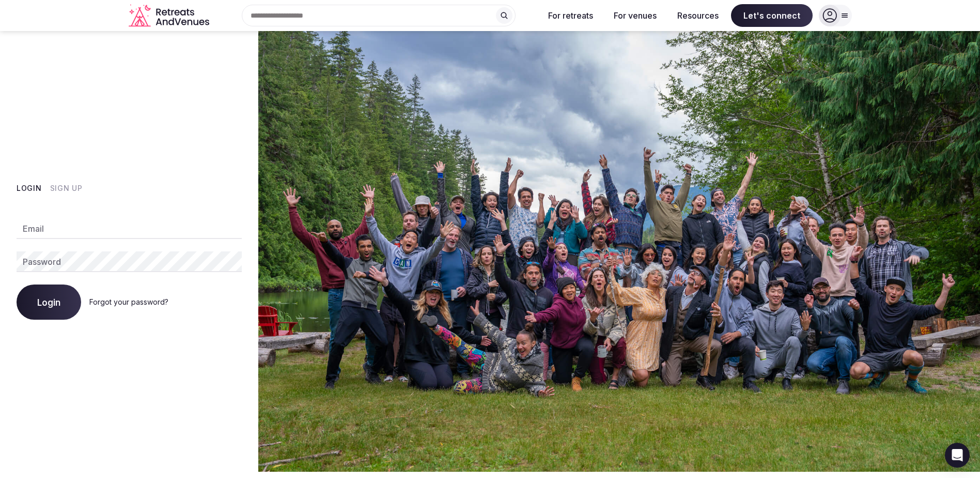  What do you see at coordinates (129, 302) in the screenshot?
I see `a: Forgot your password?` at bounding box center [129, 302].